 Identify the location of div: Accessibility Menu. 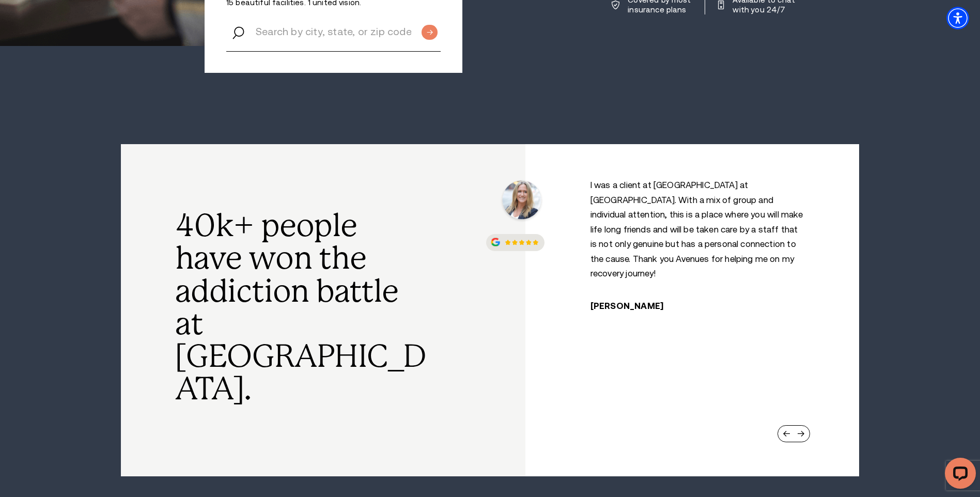
(958, 18).